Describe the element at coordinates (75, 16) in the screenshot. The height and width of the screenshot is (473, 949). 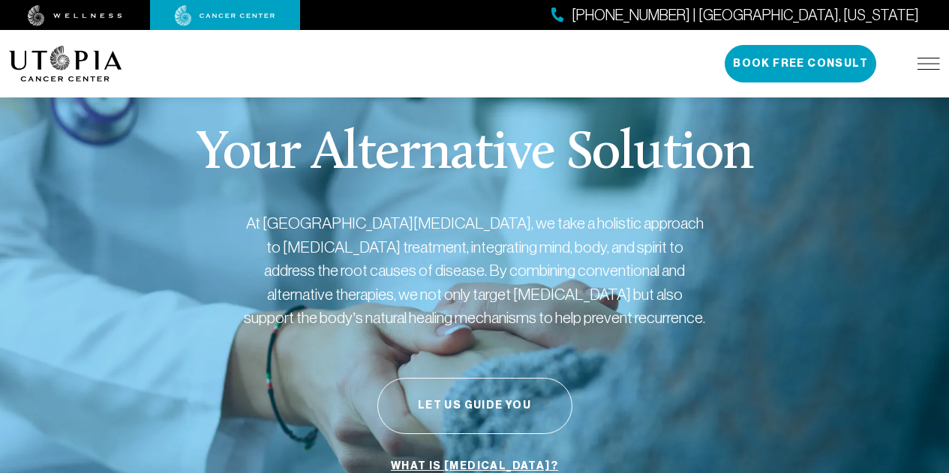
I see `img: wellness` at that location.